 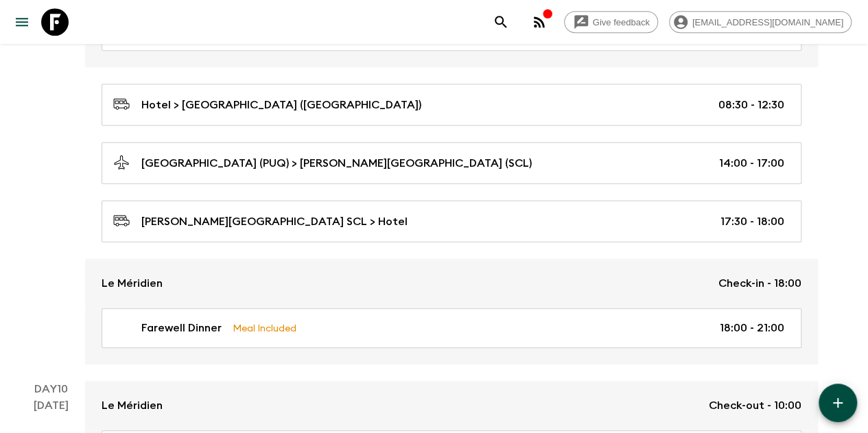 I want to click on button: search adventures, so click(x=501, y=22).